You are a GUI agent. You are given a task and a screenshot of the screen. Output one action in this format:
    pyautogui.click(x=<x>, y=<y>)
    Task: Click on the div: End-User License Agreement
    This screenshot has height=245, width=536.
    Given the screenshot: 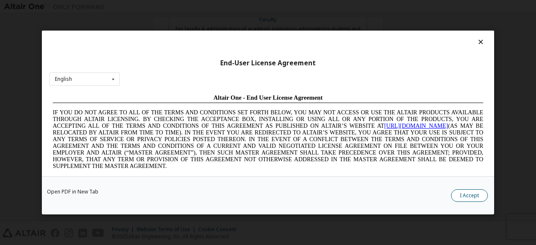 What is the action you would take?
    pyautogui.click(x=268, y=63)
    